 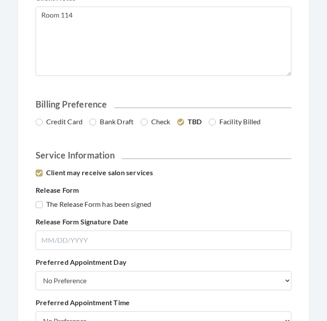 I want to click on textarea: Room 114, so click(x=164, y=41).